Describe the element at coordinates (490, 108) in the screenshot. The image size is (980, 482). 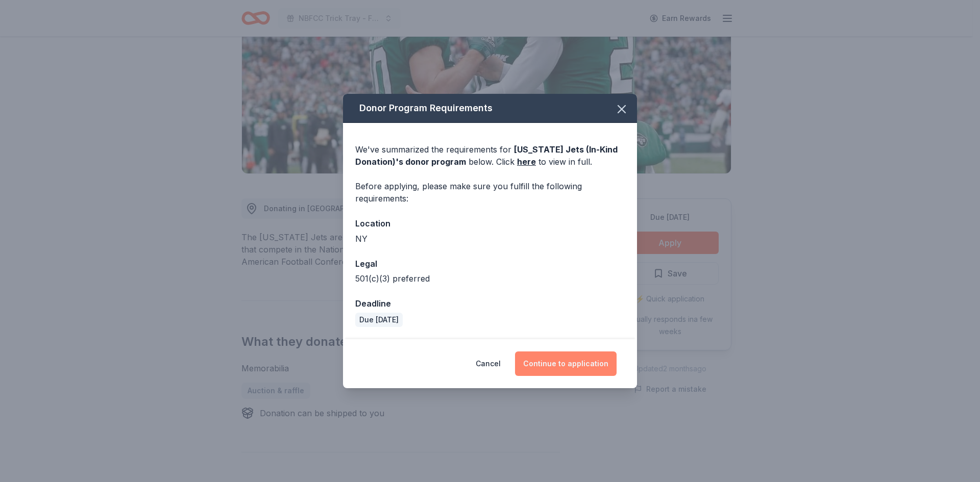
I see `div: Donor Program Requirements` at that location.